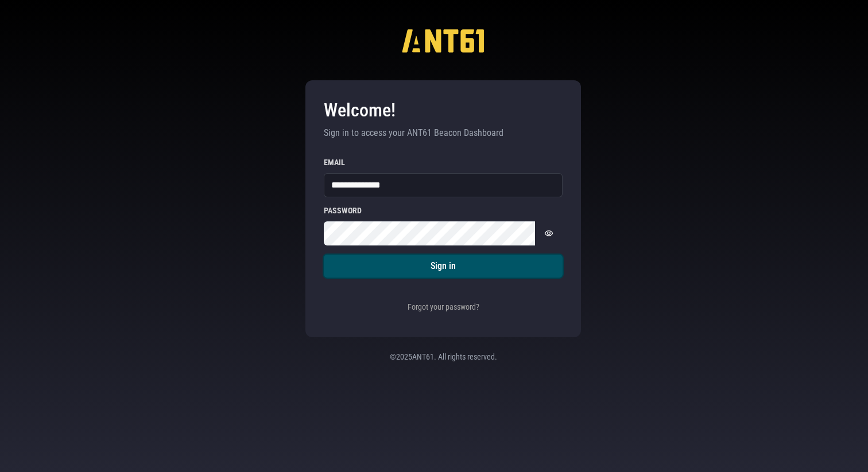 This screenshot has width=868, height=472. I want to click on h3: Welcome!, so click(443, 110).